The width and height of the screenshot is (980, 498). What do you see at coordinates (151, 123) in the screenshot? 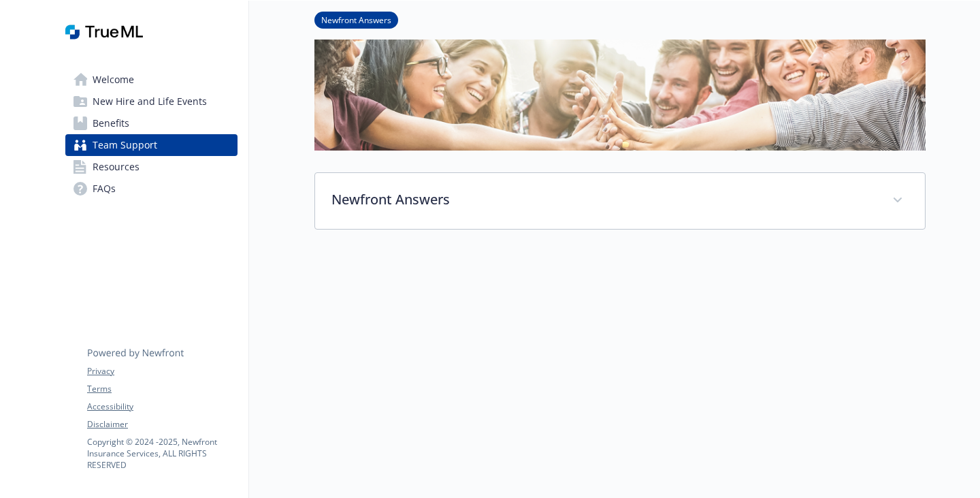
I see `a: Benefits` at bounding box center [151, 123].